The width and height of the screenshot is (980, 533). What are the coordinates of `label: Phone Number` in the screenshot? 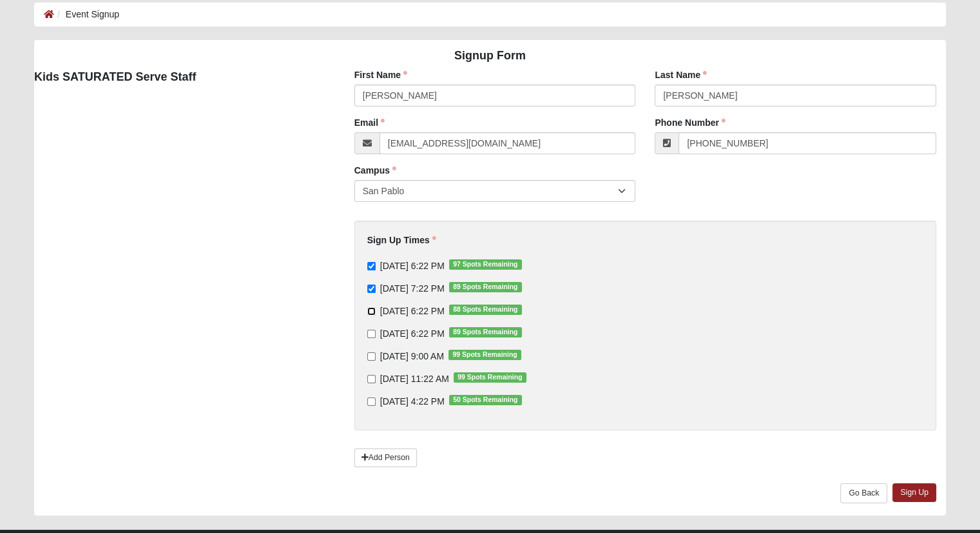 It's located at (690, 122).